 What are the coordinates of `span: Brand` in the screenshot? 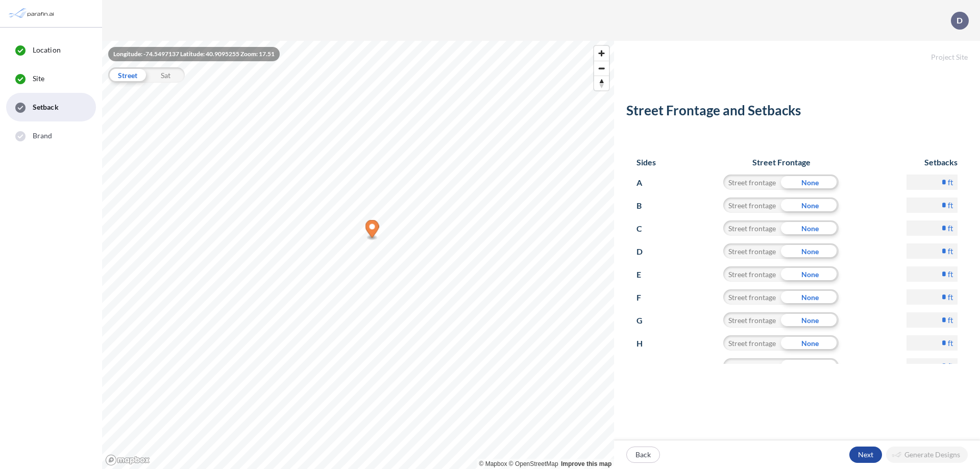 It's located at (43, 136).